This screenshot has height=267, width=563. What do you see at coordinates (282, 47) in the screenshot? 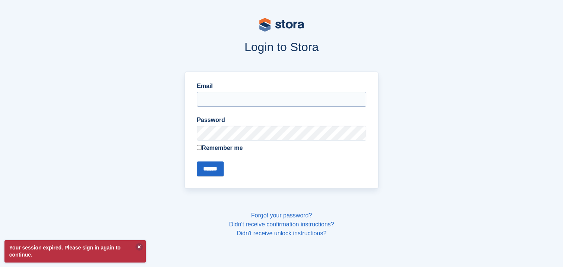
I see `h1: Login to Stora` at bounding box center [282, 47].